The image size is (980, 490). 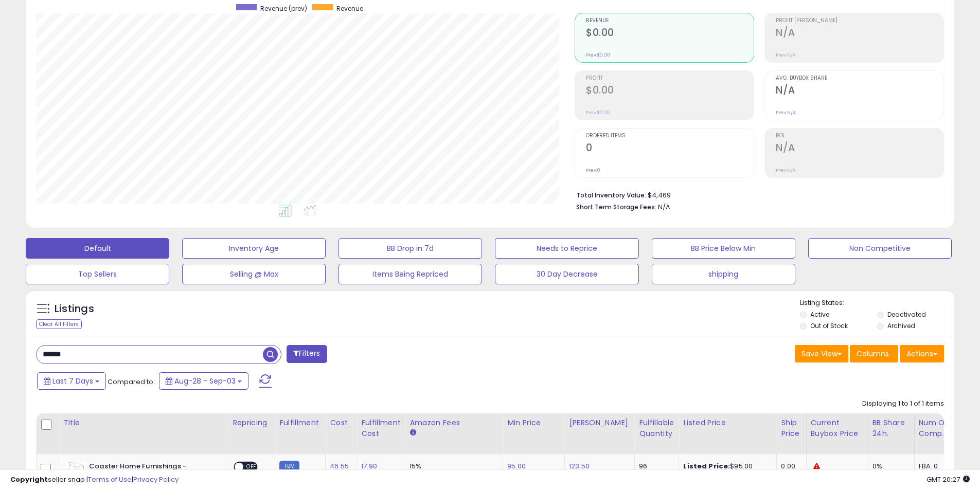 What do you see at coordinates (906, 314) in the screenshot?
I see `label: Deactivated` at bounding box center [906, 314].